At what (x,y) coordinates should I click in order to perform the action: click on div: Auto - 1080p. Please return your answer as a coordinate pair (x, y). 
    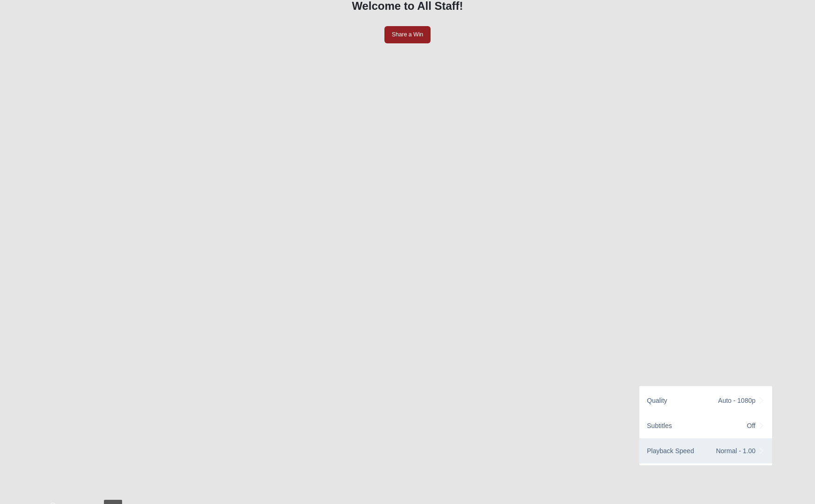
    Looking at the image, I should click on (741, 401).